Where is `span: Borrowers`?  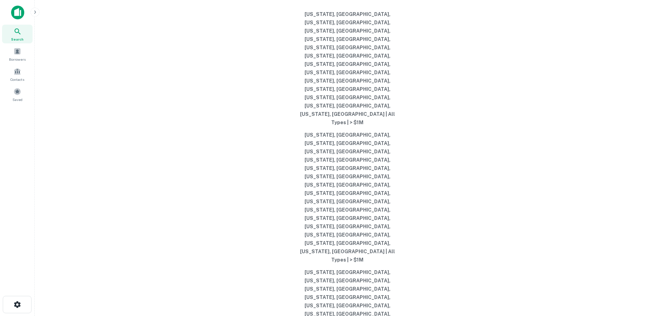
span: Borrowers is located at coordinates (17, 59).